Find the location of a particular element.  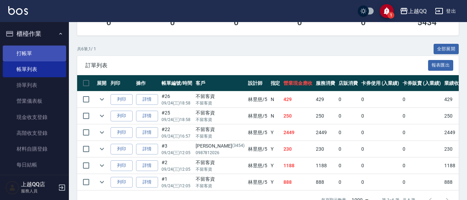

button: 全部展開 is located at coordinates (446, 49).